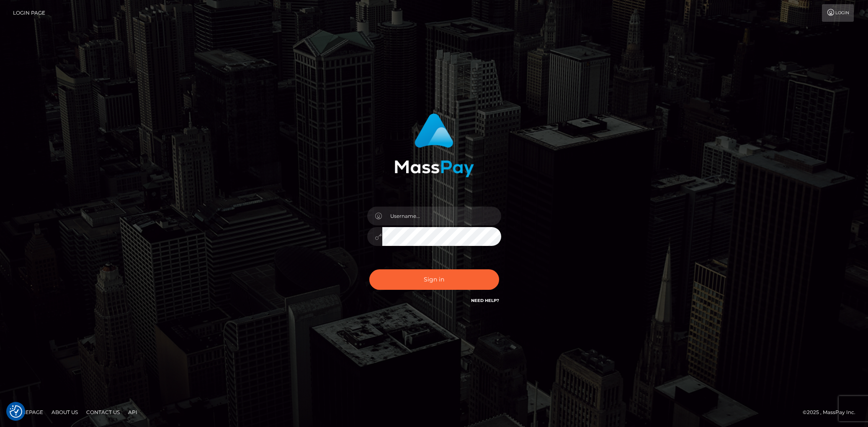 The image size is (868, 427). Describe the element at coordinates (485, 300) in the screenshot. I see `a: Need Help?` at that location.